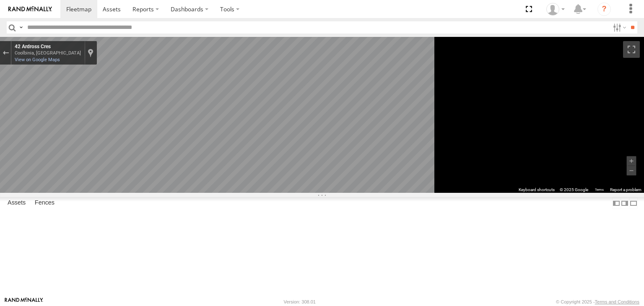 Image resolution: width=644 pixels, height=306 pixels. What do you see at coordinates (91, 53) in the screenshot?
I see `a: Show location on map` at bounding box center [91, 53].